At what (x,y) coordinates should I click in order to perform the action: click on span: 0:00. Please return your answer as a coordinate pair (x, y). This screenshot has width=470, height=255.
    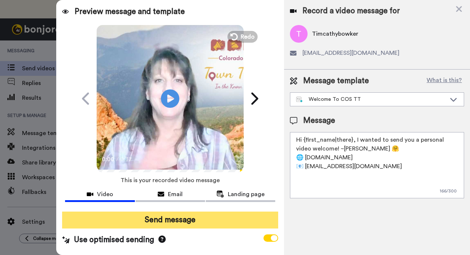
    Looking at the image, I should click on (108, 159).